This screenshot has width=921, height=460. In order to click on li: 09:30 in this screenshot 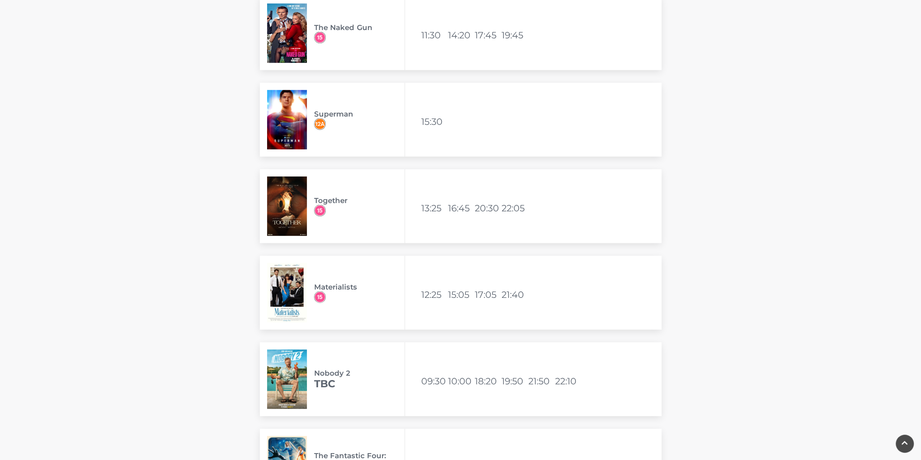, I will do `click(434, 381)`.